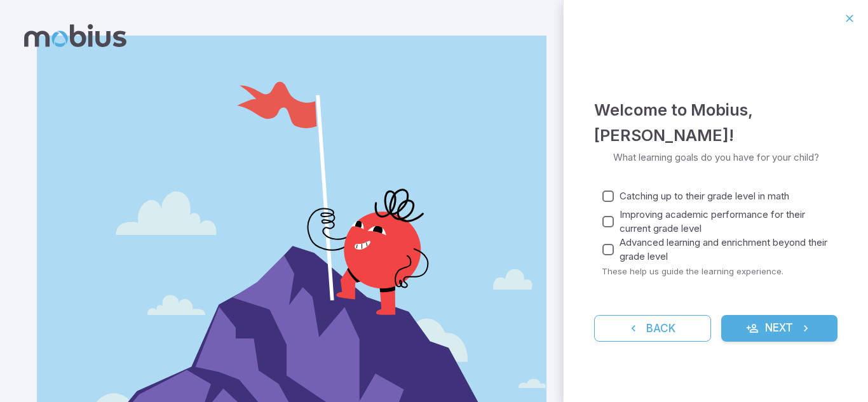  What do you see at coordinates (724, 249) in the screenshot?
I see `span: Advanced learning and enrichment beyond their grade level` at bounding box center [724, 249].